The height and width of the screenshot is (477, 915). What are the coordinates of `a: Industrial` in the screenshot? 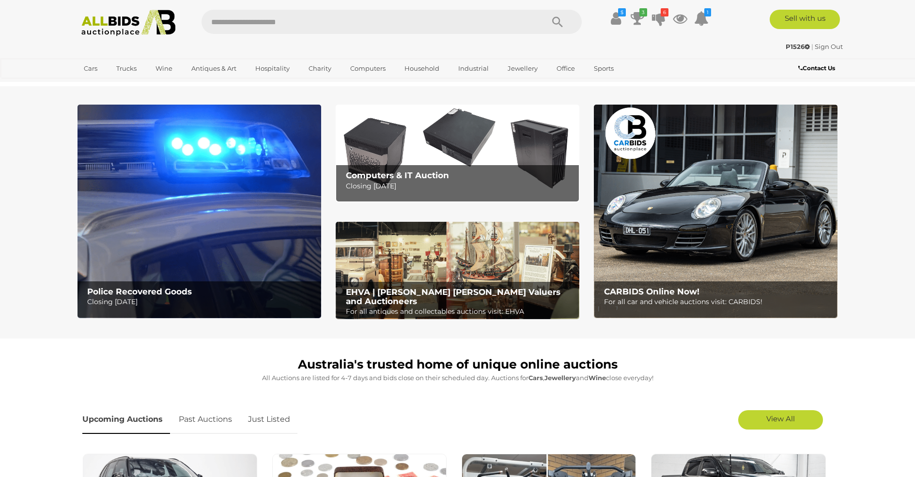 It's located at (473, 68).